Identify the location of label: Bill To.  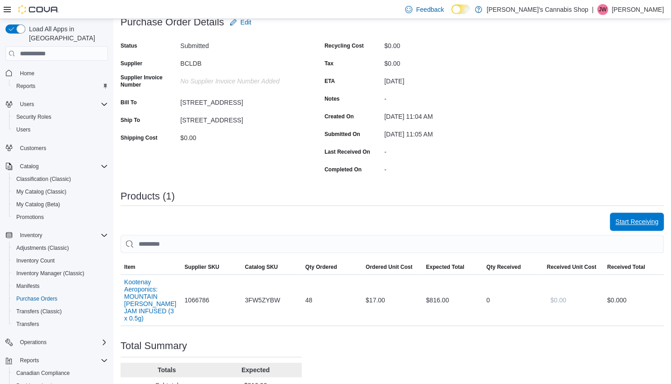
(129, 102).